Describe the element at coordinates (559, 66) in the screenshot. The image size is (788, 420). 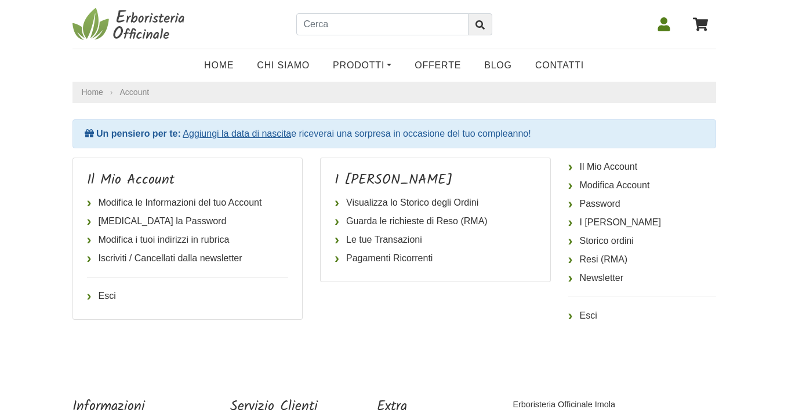
I see `a: Contatti` at that location.